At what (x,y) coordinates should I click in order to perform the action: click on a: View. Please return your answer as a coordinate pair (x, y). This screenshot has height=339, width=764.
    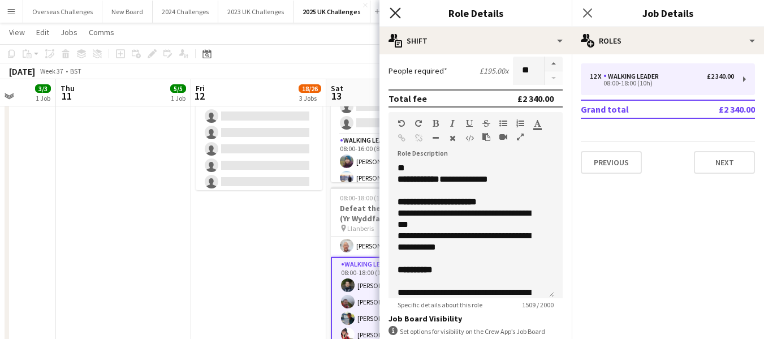
    Looking at the image, I should click on (17, 32).